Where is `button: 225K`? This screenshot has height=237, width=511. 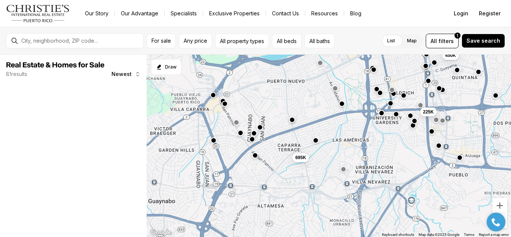 button: 225K is located at coordinates (428, 112).